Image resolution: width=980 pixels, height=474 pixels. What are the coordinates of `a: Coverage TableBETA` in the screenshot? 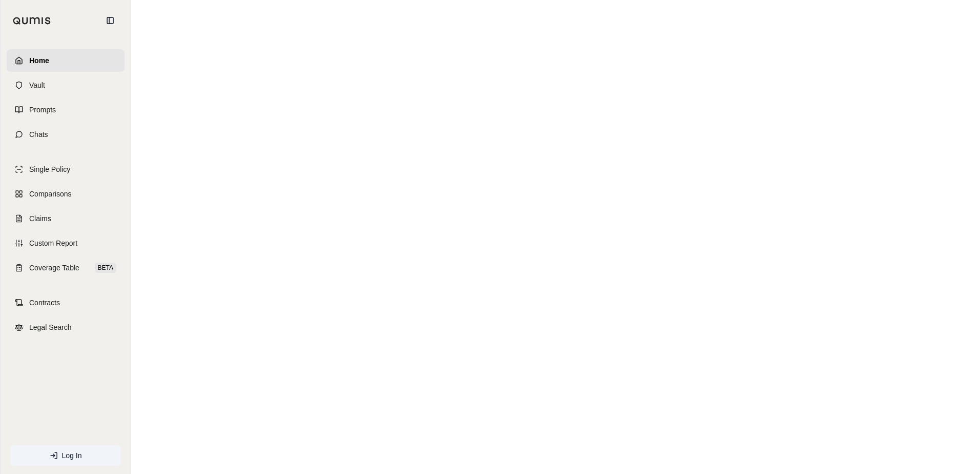 It's located at (66, 268).